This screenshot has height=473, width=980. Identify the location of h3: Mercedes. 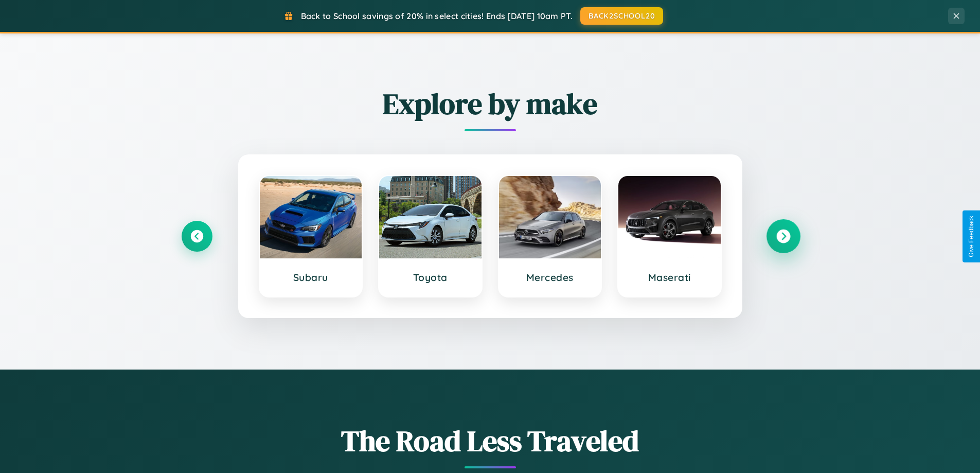
(550, 278).